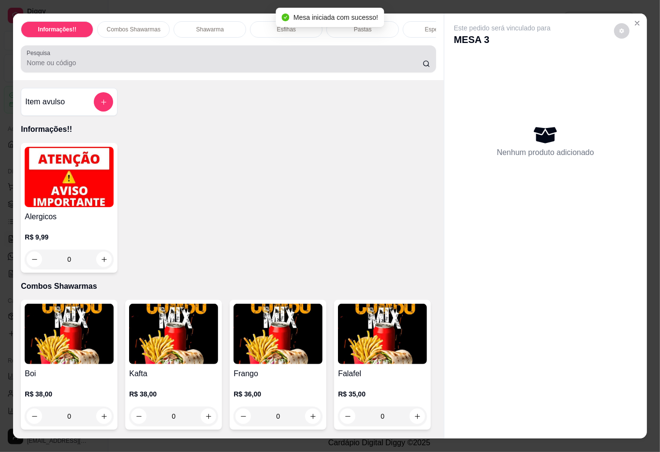 The width and height of the screenshot is (660, 452). Describe the element at coordinates (439, 29) in the screenshot. I see `p: Espetinhos` at that location.